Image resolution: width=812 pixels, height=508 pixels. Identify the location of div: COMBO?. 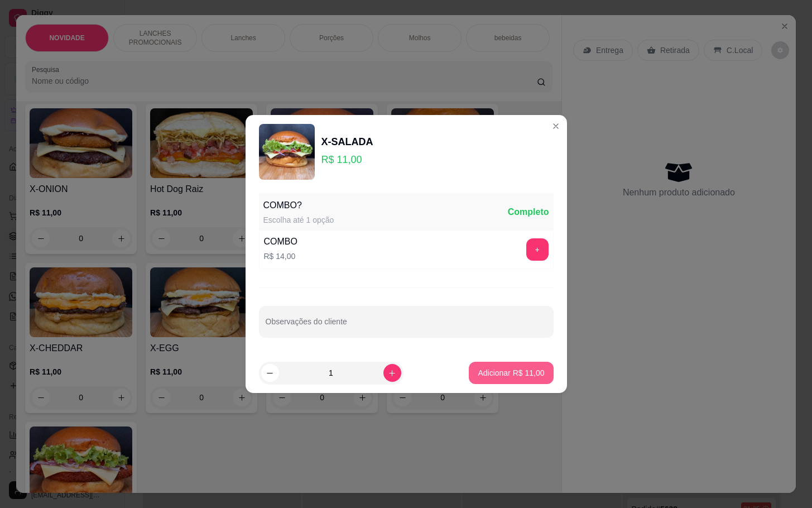
(299, 206).